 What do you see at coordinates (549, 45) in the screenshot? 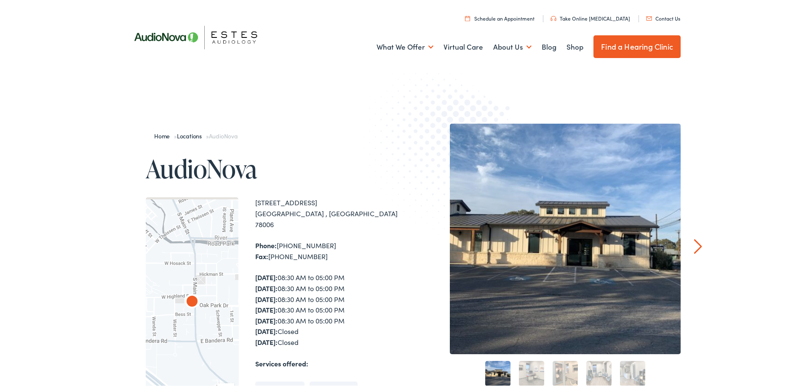
I see `a: Blog` at bounding box center [549, 45].